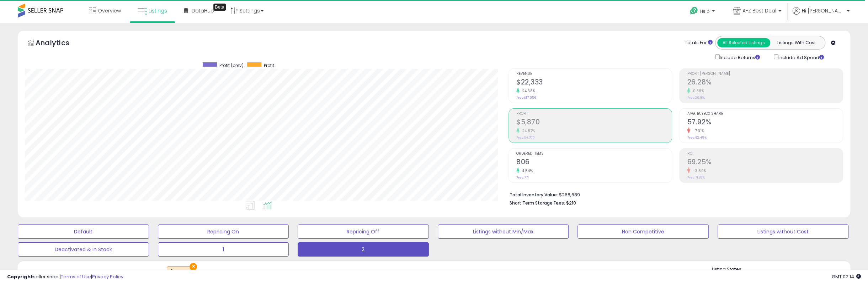 This screenshot has width=868, height=284. Describe the element at coordinates (695, 177) in the screenshot. I see `small: Prev: 71.83%` at that location.